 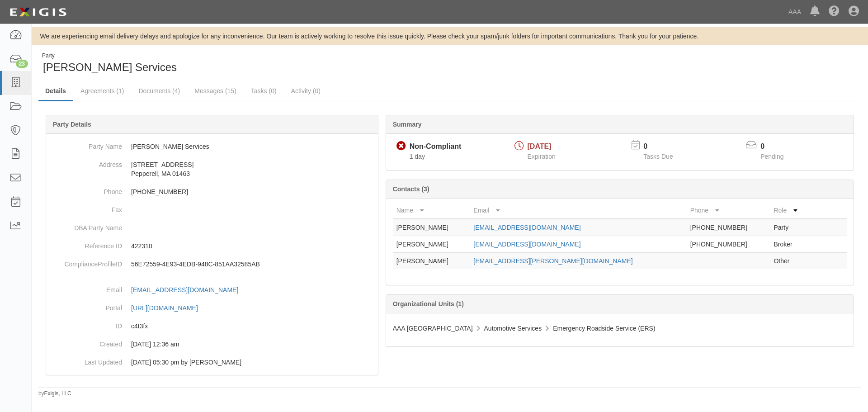 What do you see at coordinates (253, 264) in the screenshot?
I see `p: 56E72559-4E93-4EDB-948C-851AA32585AB` at bounding box center [253, 264].